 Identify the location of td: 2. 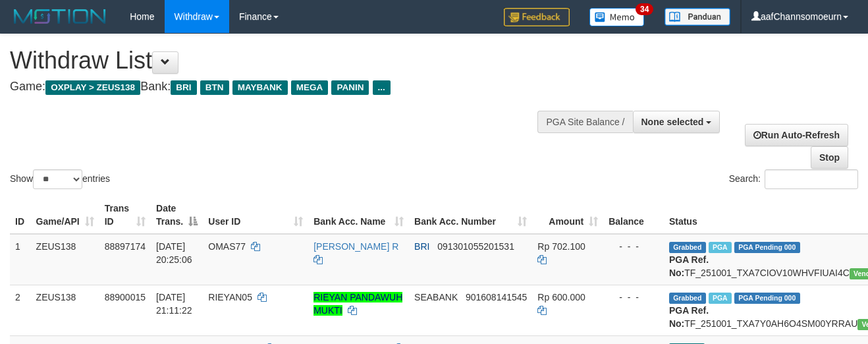
(21, 310).